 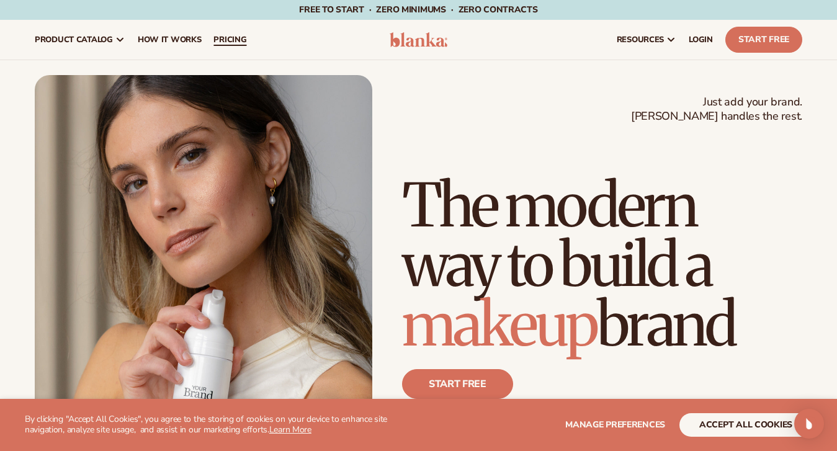 I want to click on span: makeup, so click(x=499, y=324).